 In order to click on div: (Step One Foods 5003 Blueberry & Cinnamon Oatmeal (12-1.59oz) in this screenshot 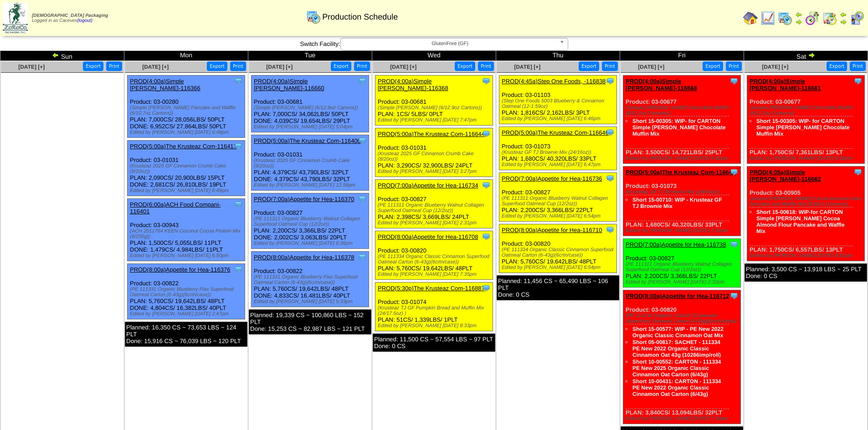, I will do `click(559, 104)`.